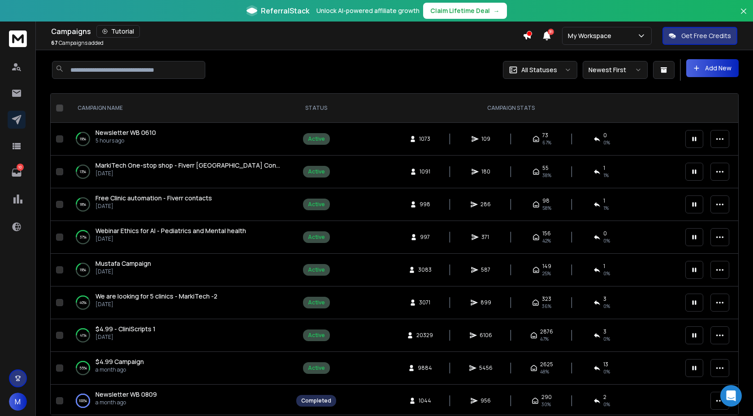 This screenshot has width=753, height=416. I want to click on span: M, so click(18, 401).